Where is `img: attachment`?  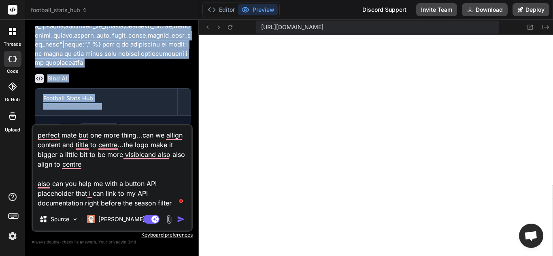
img: attachment is located at coordinates (169, 219).